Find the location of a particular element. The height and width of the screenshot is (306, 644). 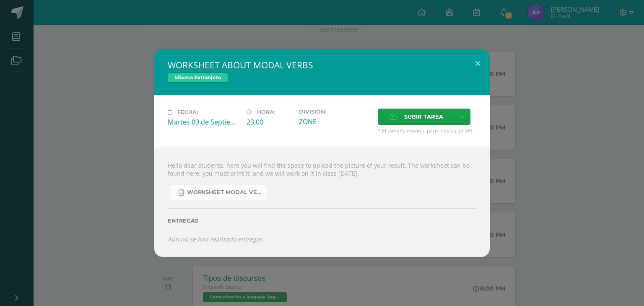

span: Fecha: is located at coordinates (187, 112).